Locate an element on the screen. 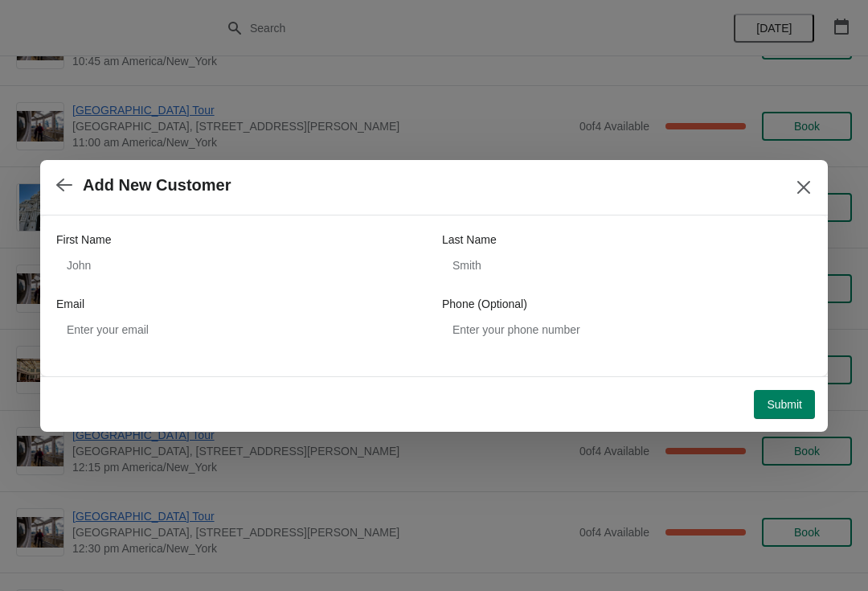  span: Submit is located at coordinates (784, 404).